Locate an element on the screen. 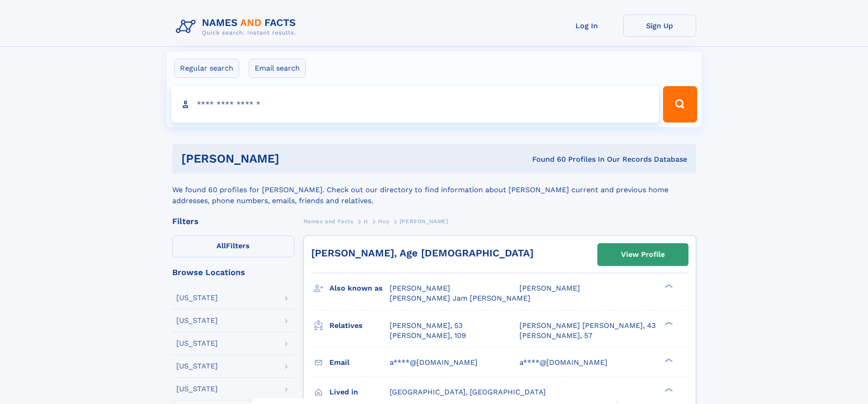 The height and width of the screenshot is (404, 868). div: View Profile is located at coordinates (643, 255).